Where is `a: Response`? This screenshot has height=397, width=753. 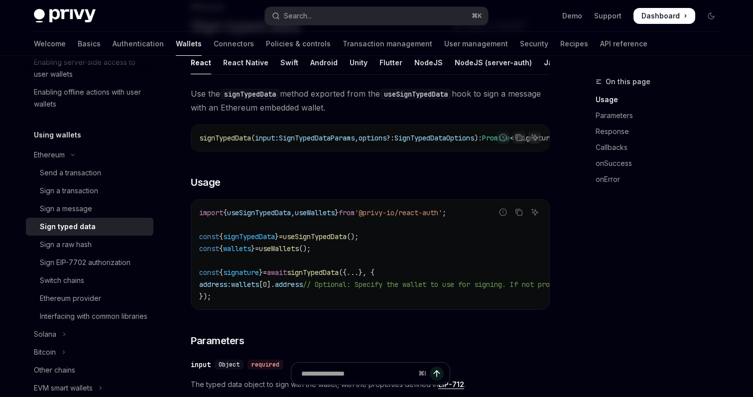 a: Response is located at coordinates (661, 131).